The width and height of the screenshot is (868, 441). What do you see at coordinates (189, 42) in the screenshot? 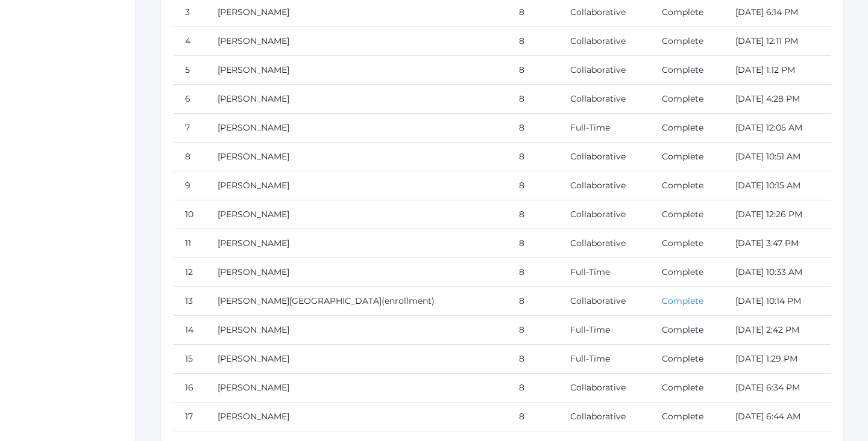
I see `td: 4` at bounding box center [189, 42].